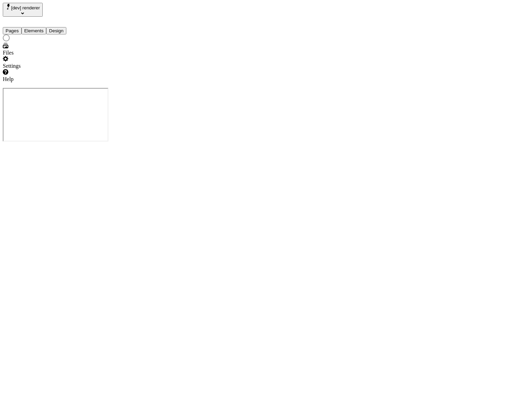 This screenshot has width=532, height=398. I want to click on button: Design, so click(56, 31).